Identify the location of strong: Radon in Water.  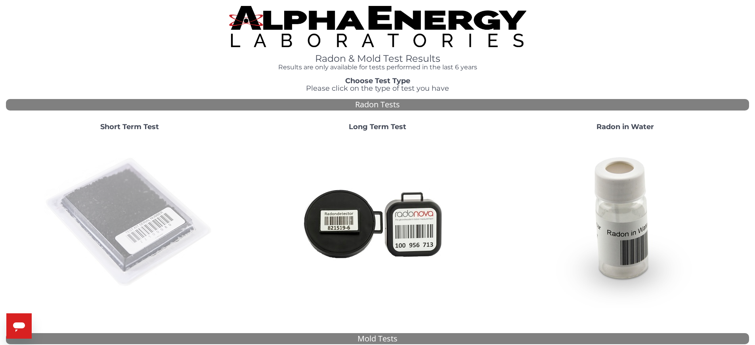
(625, 127).